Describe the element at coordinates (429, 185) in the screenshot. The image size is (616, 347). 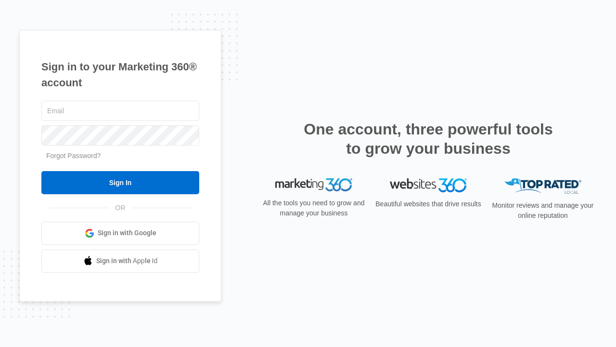
I see `img: Websites 360` at that location.